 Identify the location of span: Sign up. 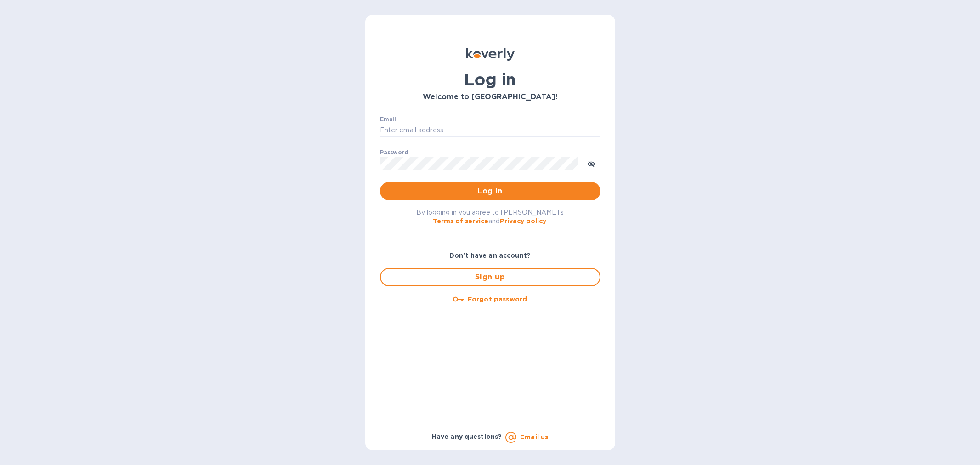
(490, 277).